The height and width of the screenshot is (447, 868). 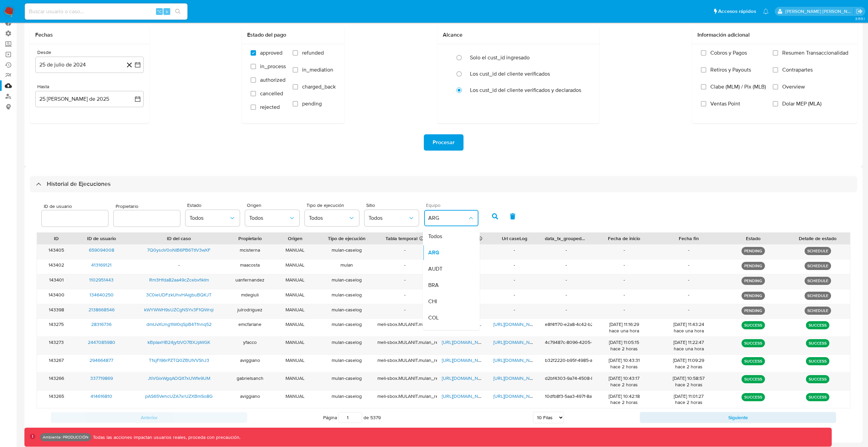 I want to click on p: Ambiente: PRODUCCIÓN, so click(x=65, y=437).